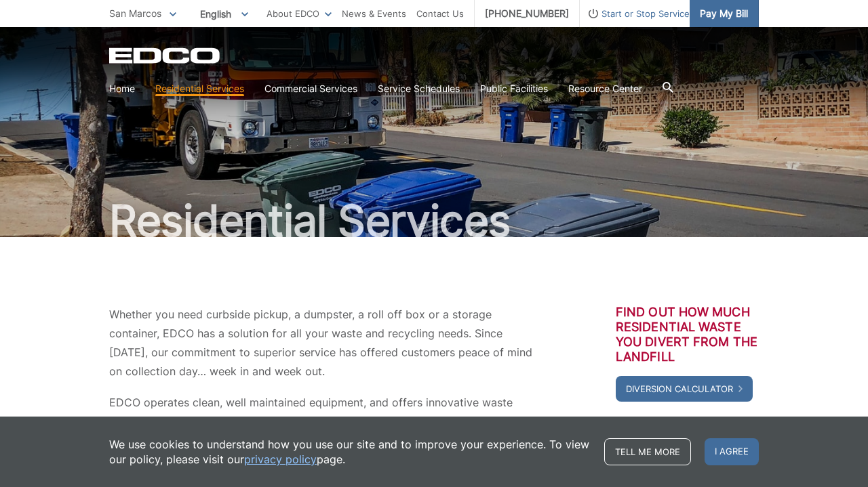 The height and width of the screenshot is (487, 868). Describe the element at coordinates (440, 13) in the screenshot. I see `a: Contact Us` at that location.